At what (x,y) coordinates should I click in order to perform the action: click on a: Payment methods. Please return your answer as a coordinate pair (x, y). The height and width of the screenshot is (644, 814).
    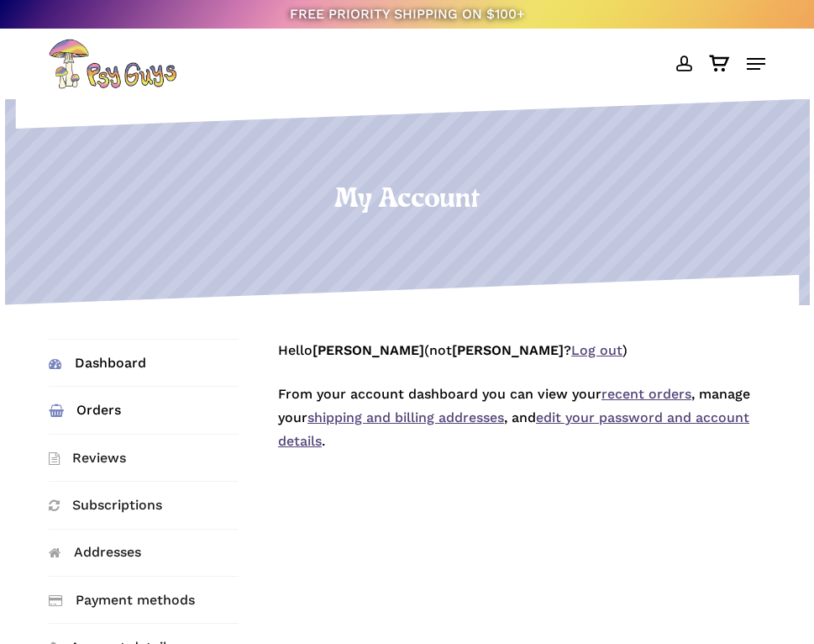
    Looking at the image, I should click on (143, 599).